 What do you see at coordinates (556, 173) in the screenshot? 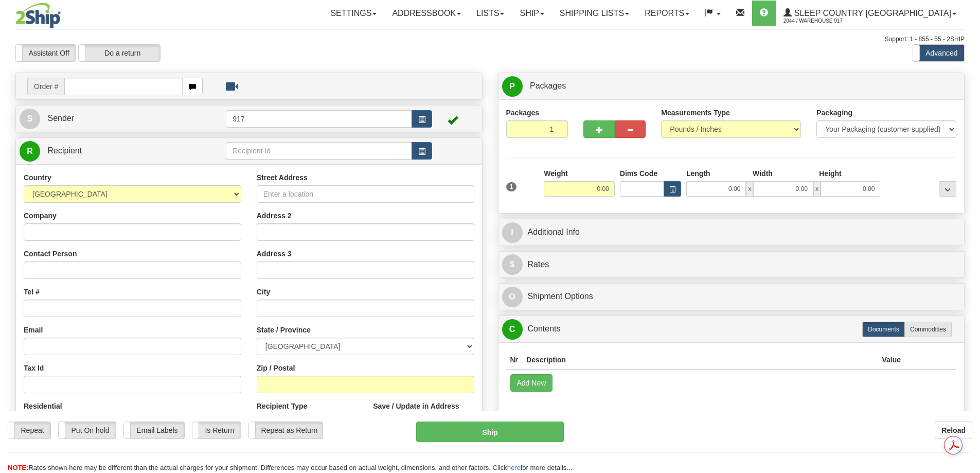
I see `label: Weight` at bounding box center [556, 173].